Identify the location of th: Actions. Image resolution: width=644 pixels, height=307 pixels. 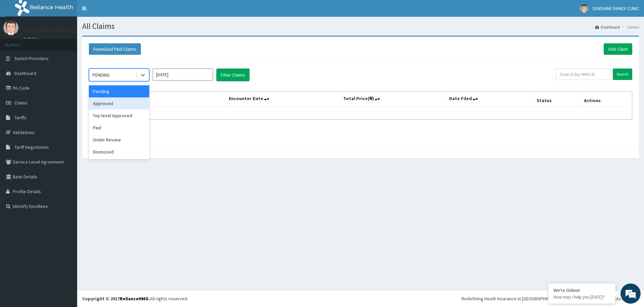
(606, 99).